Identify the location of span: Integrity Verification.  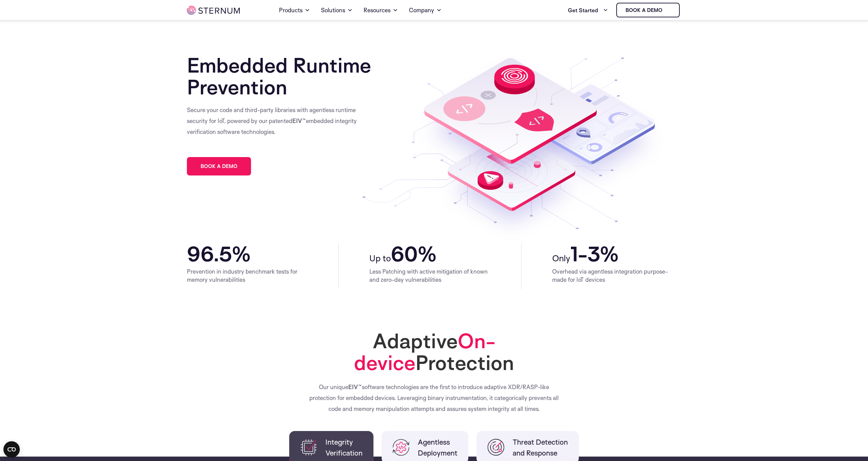
(344, 448).